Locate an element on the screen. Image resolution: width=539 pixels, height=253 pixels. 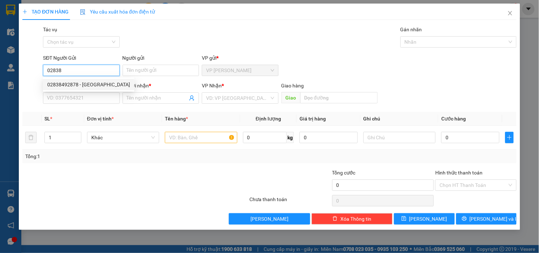
div: SĐT Người Gửi is located at coordinates (81, 58).